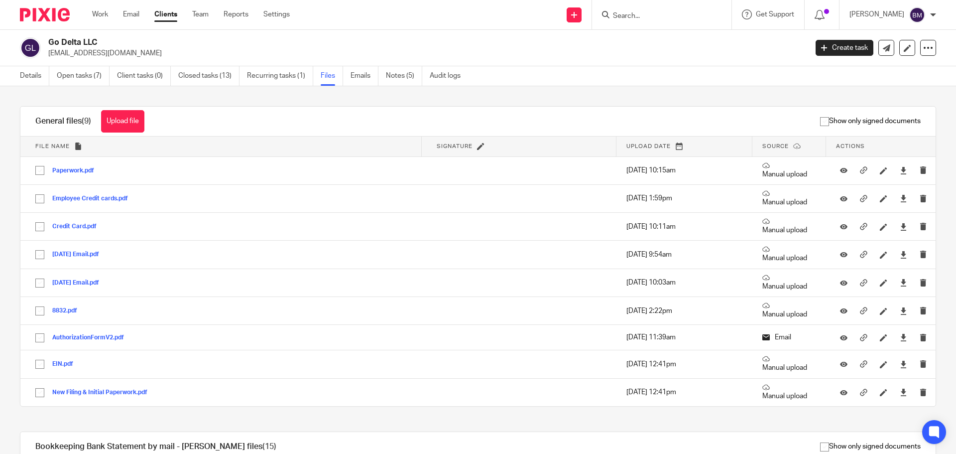 This screenshot has height=454, width=956. What do you see at coordinates (144, 76) in the screenshot?
I see `a: Client tasks (0)` at bounding box center [144, 76].